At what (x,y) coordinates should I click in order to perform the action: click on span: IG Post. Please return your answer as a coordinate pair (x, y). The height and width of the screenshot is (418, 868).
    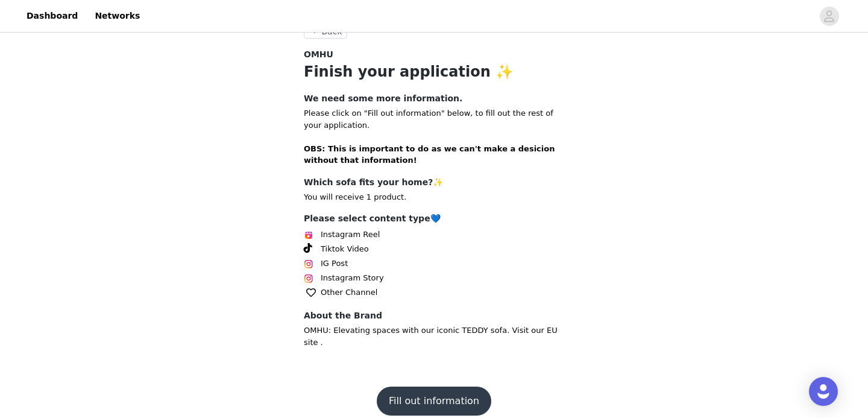
    Looking at the image, I should click on (334, 264).